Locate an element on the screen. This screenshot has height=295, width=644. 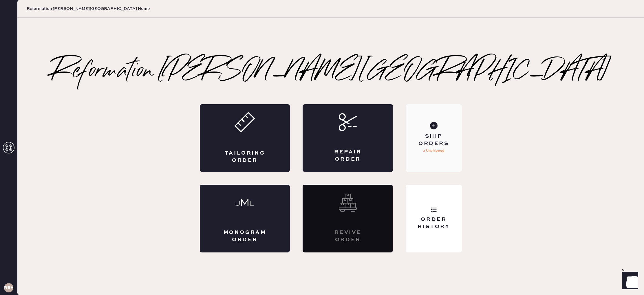
div: Ship Orders is located at coordinates (434, 140).